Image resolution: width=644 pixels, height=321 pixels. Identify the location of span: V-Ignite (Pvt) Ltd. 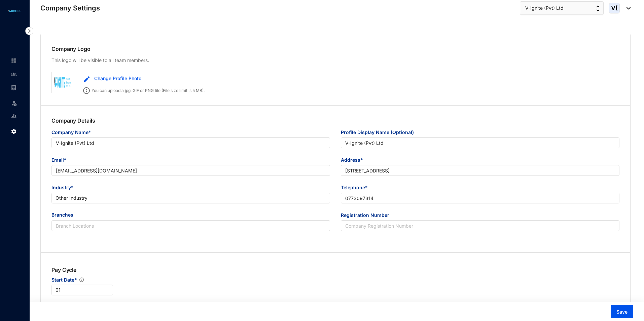
(544, 8).